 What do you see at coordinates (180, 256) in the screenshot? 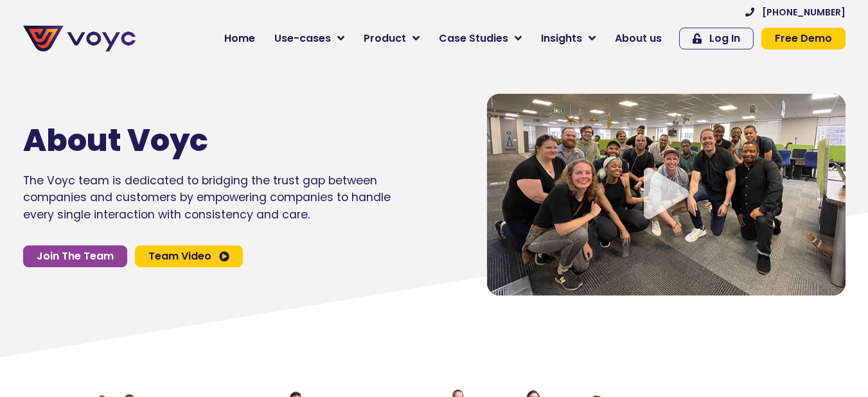
I see `span: Team Video` at bounding box center [180, 256].